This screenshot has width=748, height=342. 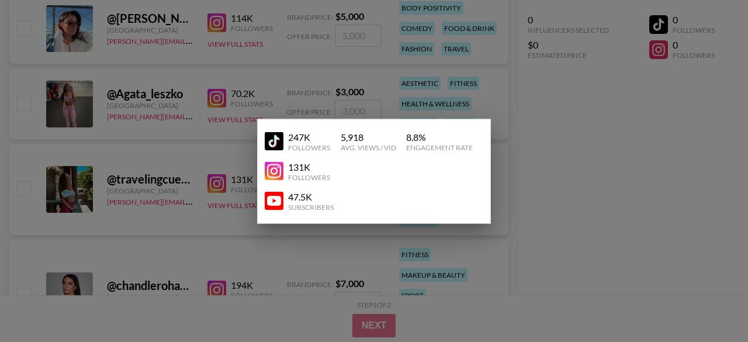 What do you see at coordinates (309, 137) in the screenshot?
I see `div: 247K` at bounding box center [309, 137].